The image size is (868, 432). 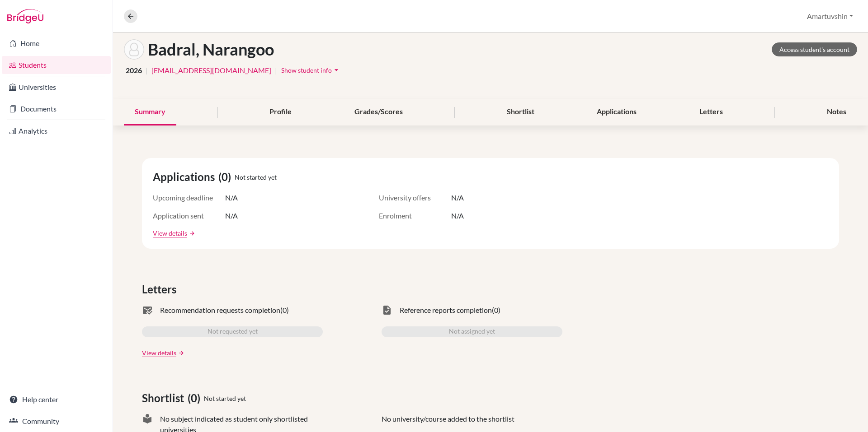 What do you see at coordinates (232, 332) in the screenshot?
I see `span: Not requested yet` at bounding box center [232, 332].